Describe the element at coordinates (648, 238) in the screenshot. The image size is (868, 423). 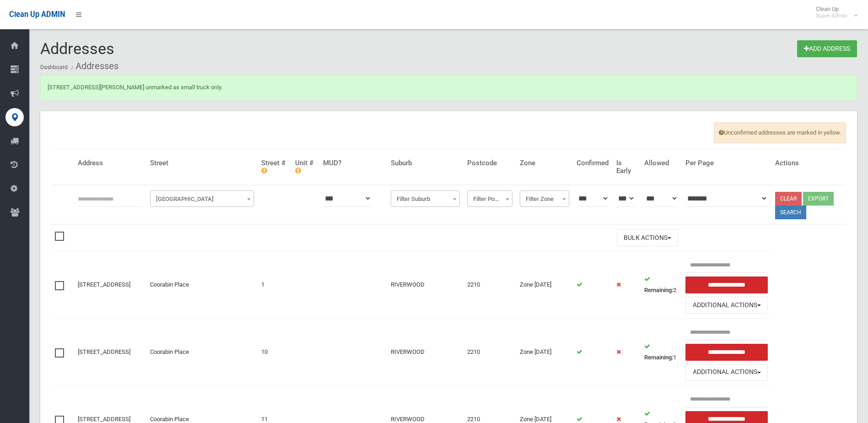
I see `button: Bulk Actions` at that location.